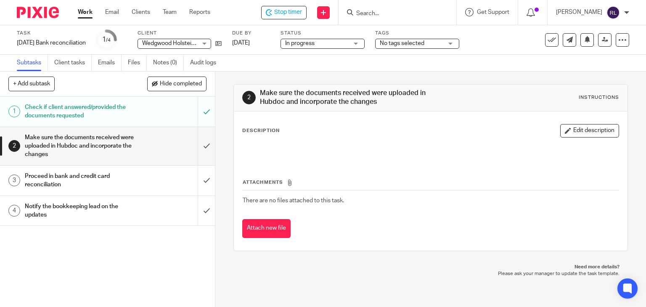 The height and width of the screenshot is (307, 646). What do you see at coordinates (108, 40) in the screenshot?
I see `small: /4` at bounding box center [108, 40].